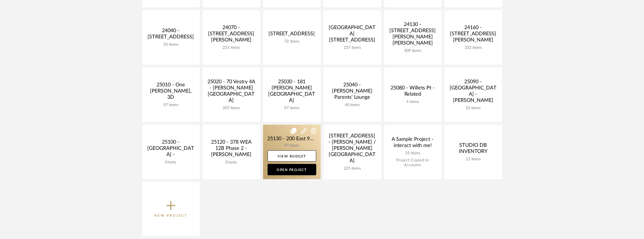 This screenshot has width=644, height=239. Describe the element at coordinates (473, 150) in the screenshot. I see `div: STUDIO DB INVENTORY` at that location.